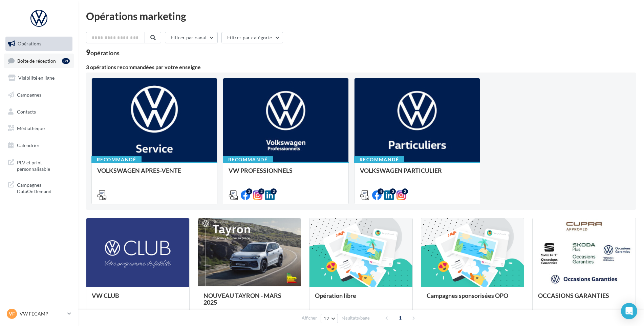  I want to click on span: 1, so click(400, 318).